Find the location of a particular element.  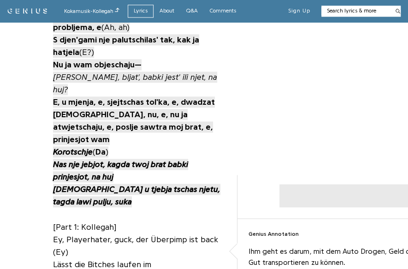

button: Sign Up is located at coordinates (299, 11).